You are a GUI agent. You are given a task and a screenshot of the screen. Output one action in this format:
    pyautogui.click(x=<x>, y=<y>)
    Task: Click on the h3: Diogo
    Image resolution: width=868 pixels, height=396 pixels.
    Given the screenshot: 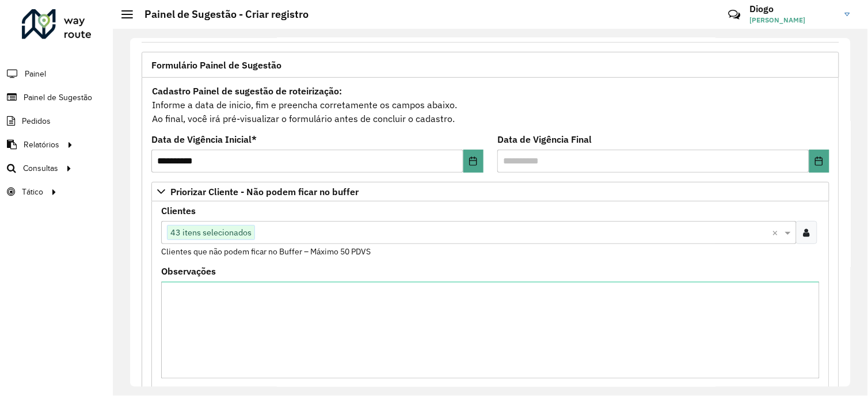 What is the action you would take?
    pyautogui.click(x=794, y=9)
    